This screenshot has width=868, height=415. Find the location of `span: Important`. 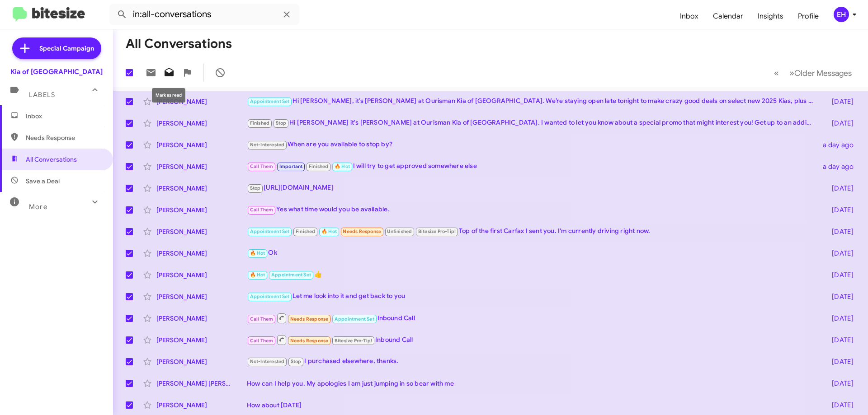

span: Important is located at coordinates (291, 166).